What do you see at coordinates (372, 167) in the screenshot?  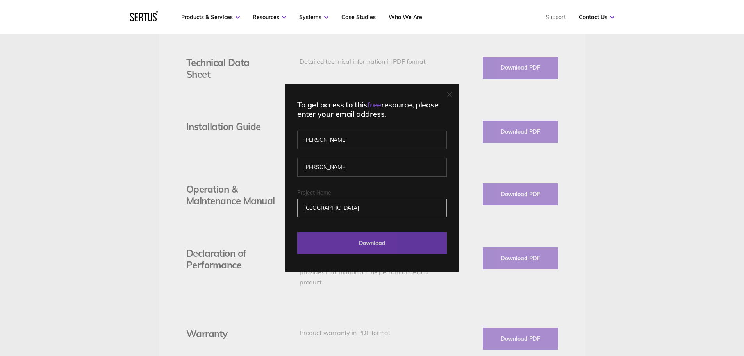 I see `input: Last name*` at bounding box center [372, 167].